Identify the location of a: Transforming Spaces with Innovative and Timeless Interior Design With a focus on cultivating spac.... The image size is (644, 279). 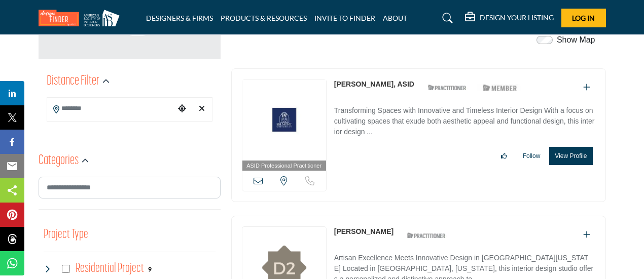
(464, 119).